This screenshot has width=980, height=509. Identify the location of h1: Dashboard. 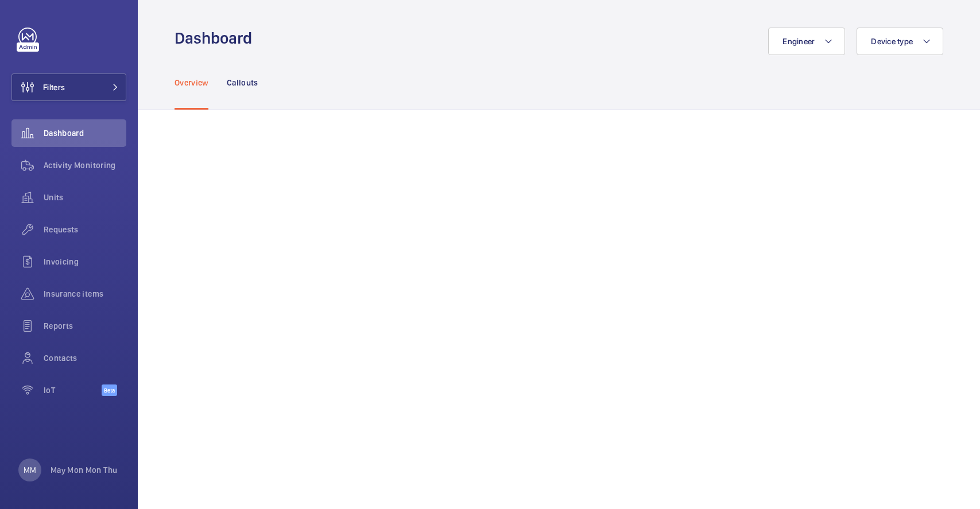
(216, 38).